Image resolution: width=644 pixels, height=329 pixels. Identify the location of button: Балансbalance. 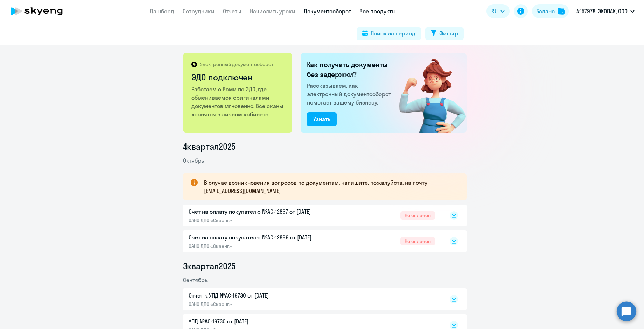
(550, 11).